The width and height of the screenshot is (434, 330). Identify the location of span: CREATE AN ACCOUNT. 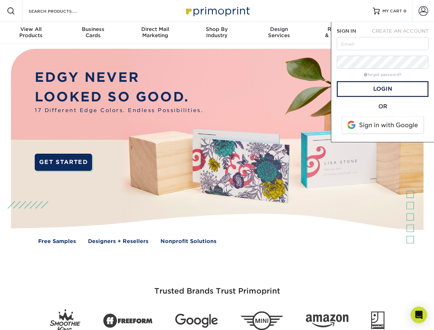
(400, 31).